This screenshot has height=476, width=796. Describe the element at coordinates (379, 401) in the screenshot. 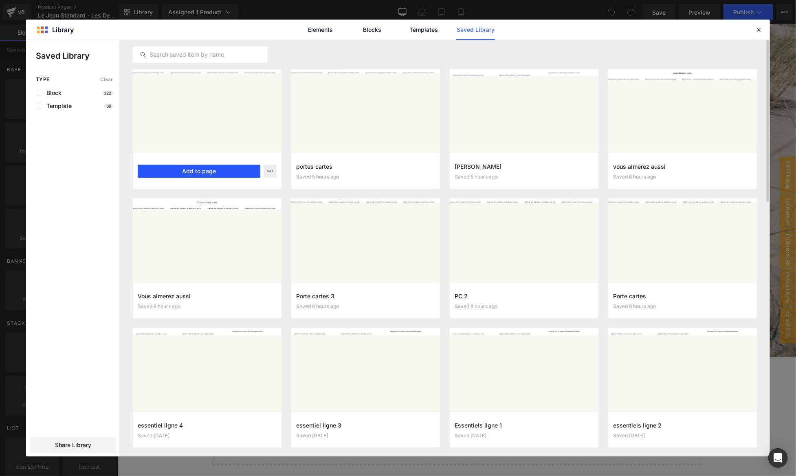

I see `a: Add Single Section` at that location.